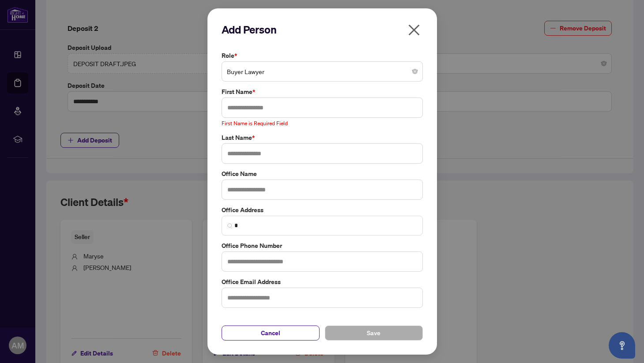  Describe the element at coordinates (322, 55) in the screenshot. I see `label: Role` at that location.